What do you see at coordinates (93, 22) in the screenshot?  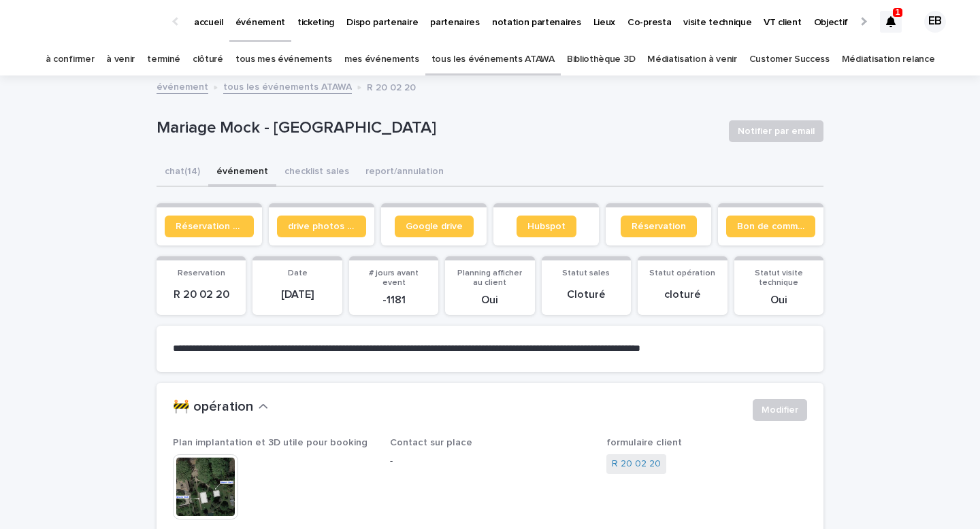 I see `img: Ls34BcGeRexTGTNfXpUC` at bounding box center [93, 22].